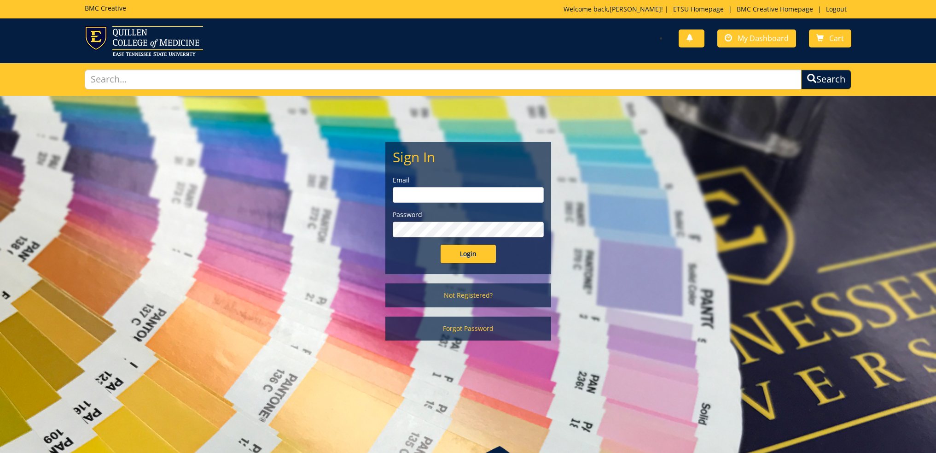 This screenshot has height=453, width=936. What do you see at coordinates (443, 79) in the screenshot?
I see `input: Search...` at bounding box center [443, 79].